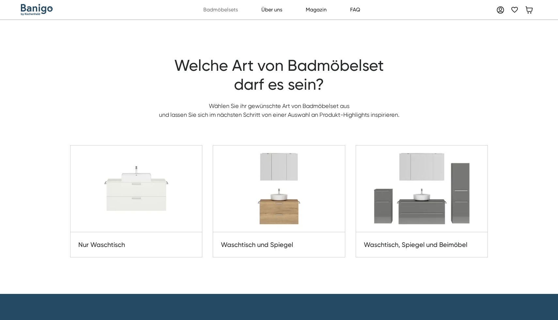  What do you see at coordinates (221, 10) in the screenshot?
I see `a: Badmöbelsets` at bounding box center [221, 10].